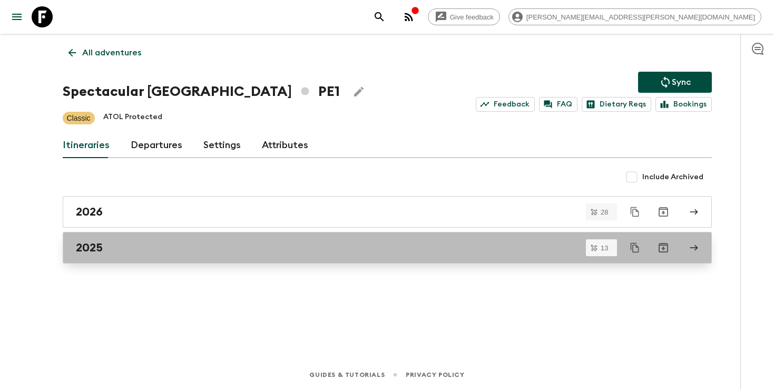  What do you see at coordinates (86, 145) in the screenshot?
I see `a: Itineraries` at bounding box center [86, 145].